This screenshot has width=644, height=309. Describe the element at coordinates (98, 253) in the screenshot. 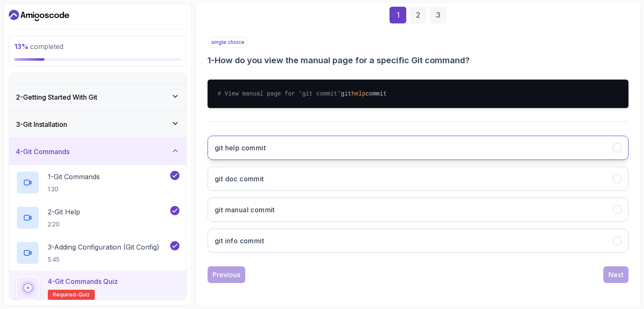

I see `button: 3-Adding Configuration (Git Config)5:45` at that location.